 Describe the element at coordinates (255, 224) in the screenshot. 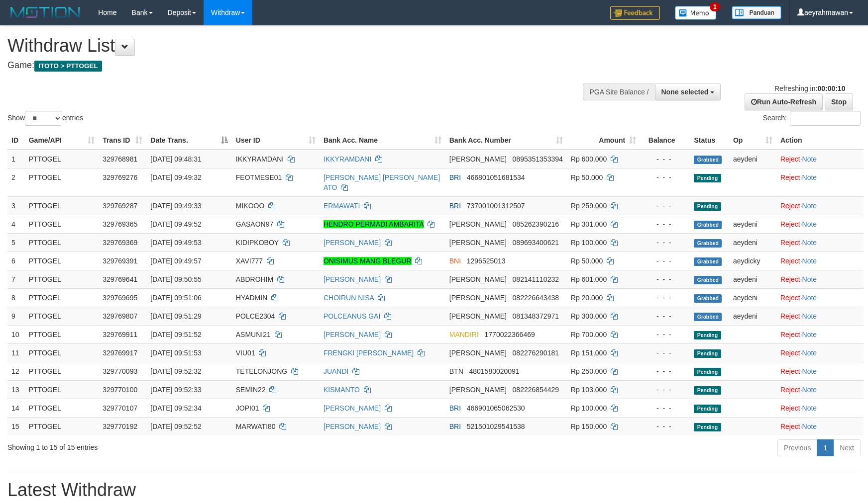

I see `span: GASAON97` at that location.